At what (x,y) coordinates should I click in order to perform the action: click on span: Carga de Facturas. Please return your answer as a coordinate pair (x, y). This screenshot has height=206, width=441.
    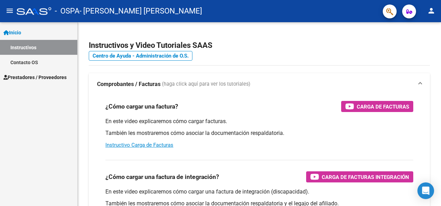
    Looking at the image, I should click on (383, 106).